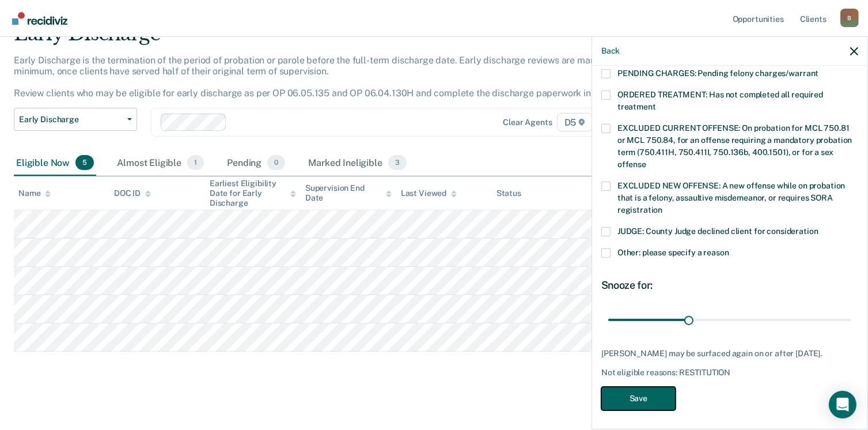 The height and width of the screenshot is (430, 868). What do you see at coordinates (160, 163) in the screenshot?
I see `div: Almost Eligible` at bounding box center [160, 163].